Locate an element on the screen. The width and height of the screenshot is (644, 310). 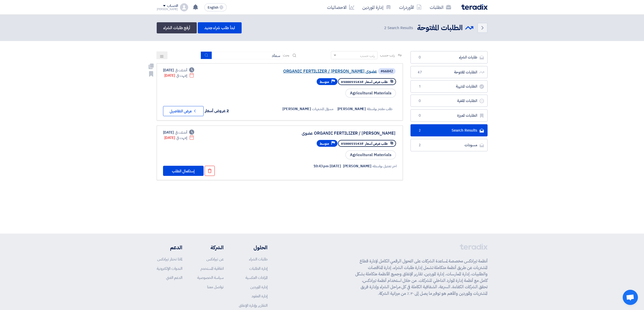
span: بحث is located at coordinates (286, 56).